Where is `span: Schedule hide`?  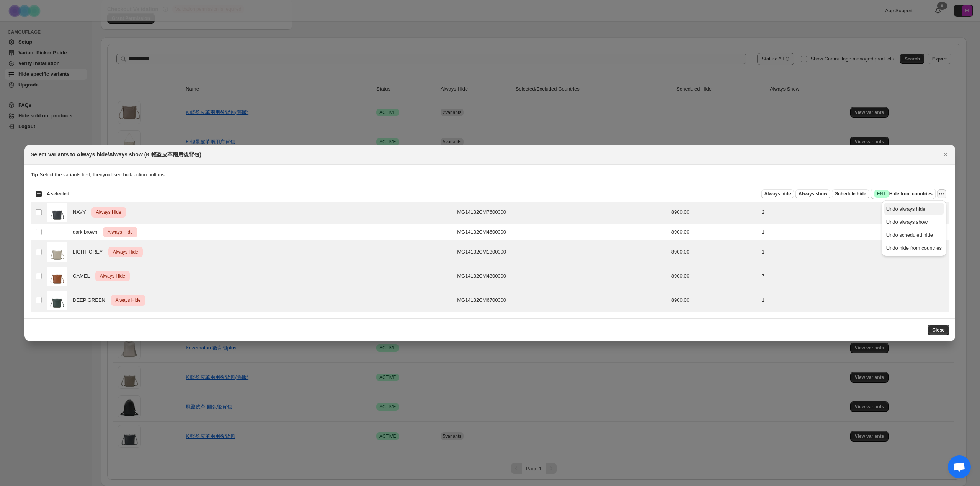
span: Schedule hide is located at coordinates (850, 194).